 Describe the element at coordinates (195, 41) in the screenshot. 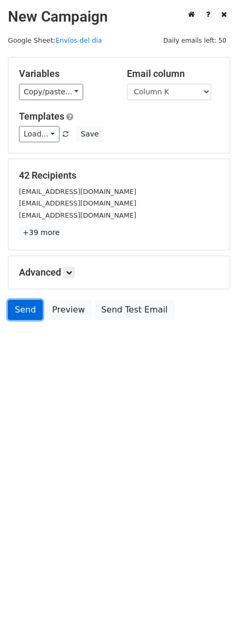

I see `span: Daily emails left: 50` at that location.